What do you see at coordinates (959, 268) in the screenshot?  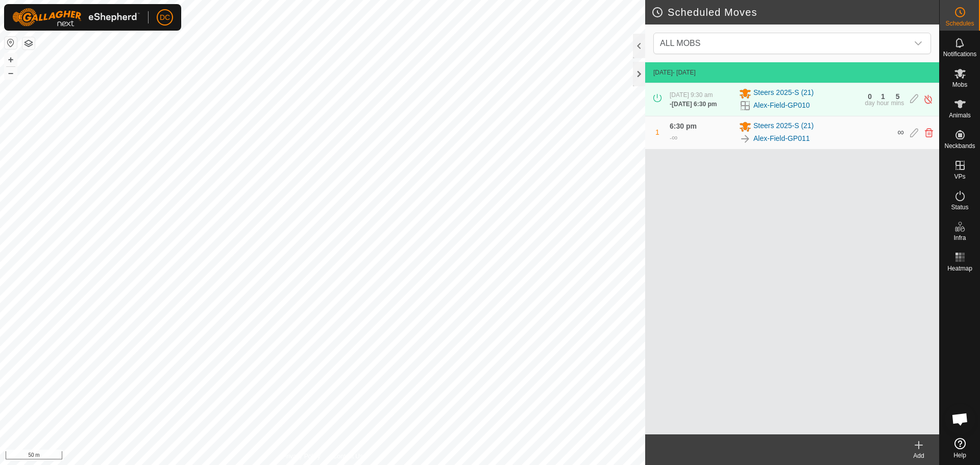 I see `span: Heatmap` at bounding box center [959, 268].